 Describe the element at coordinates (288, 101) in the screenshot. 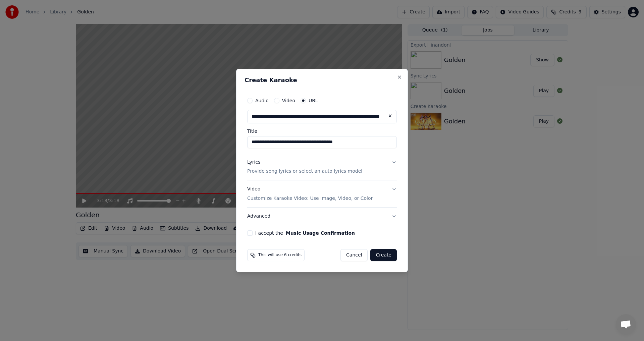

I see `label: Video` at that location.